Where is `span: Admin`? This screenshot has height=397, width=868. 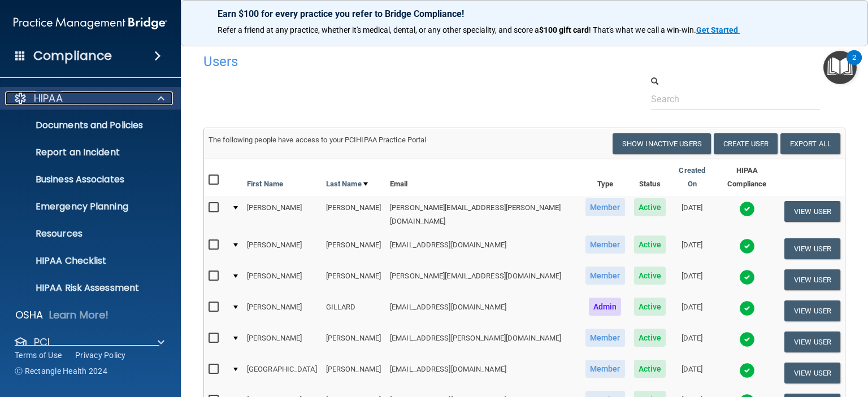
span: Admin is located at coordinates (605, 306).